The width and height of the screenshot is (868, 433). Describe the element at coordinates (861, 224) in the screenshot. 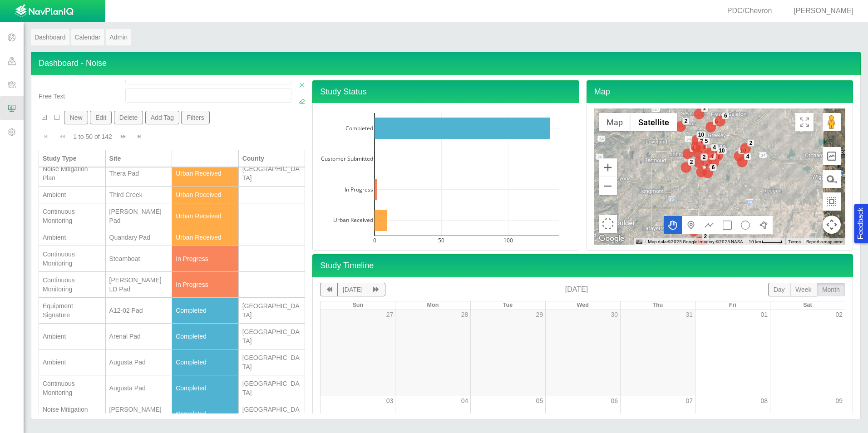

I see `button: Feedback` at that location.